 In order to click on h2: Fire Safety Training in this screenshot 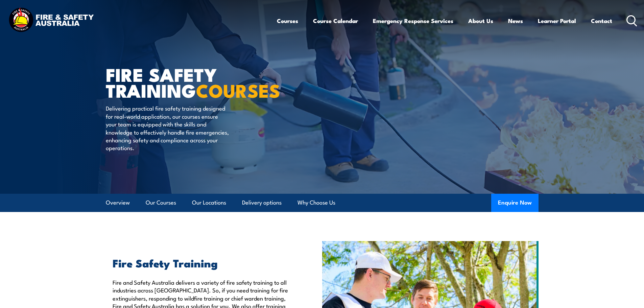, I will do `click(202, 263)`.